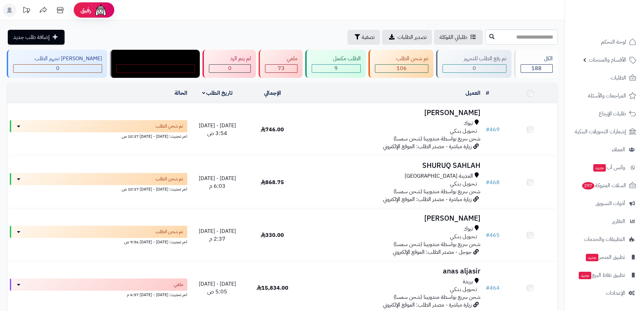 This screenshot has width=644, height=311. What do you see at coordinates (604, 203) in the screenshot?
I see `a: أدوات التسويق` at bounding box center [604, 203].